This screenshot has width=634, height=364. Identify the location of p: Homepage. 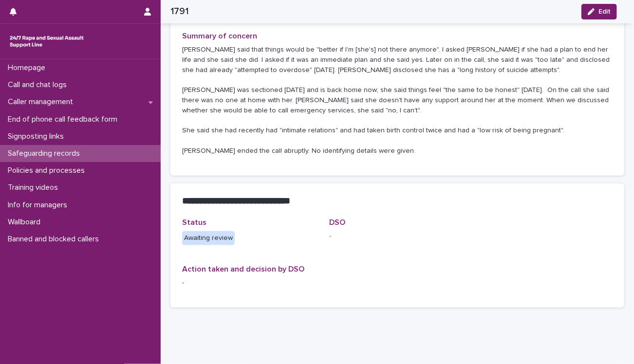
(28, 68).